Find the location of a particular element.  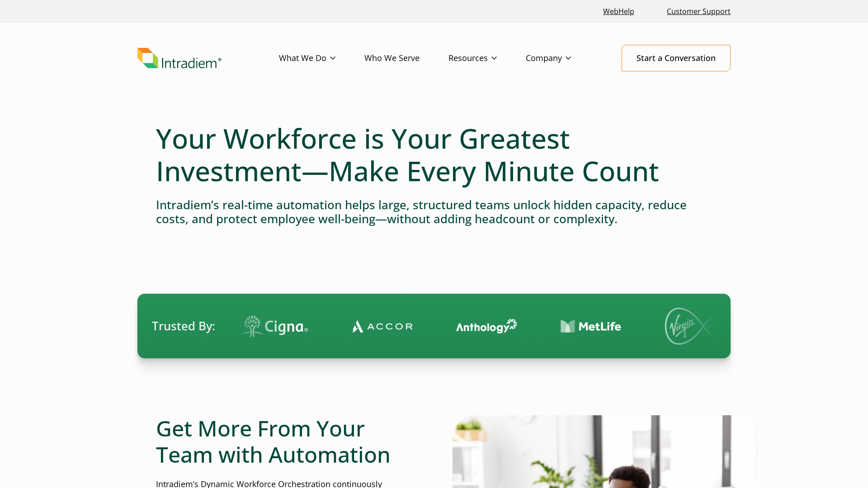

a: Who We Serve is located at coordinates (407, 58).